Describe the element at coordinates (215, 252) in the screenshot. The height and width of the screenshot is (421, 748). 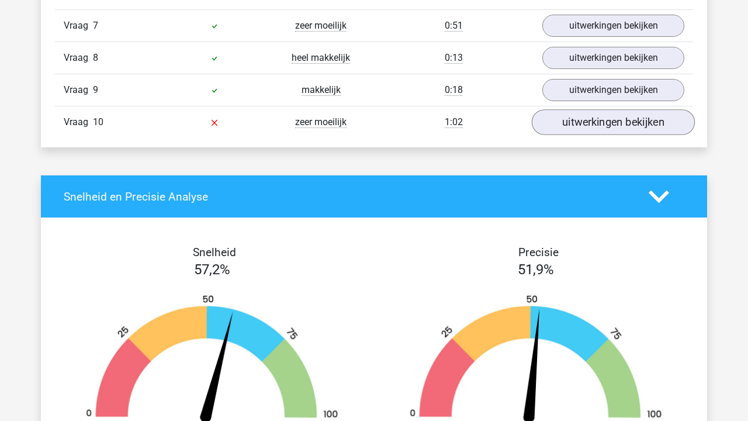
I see `h4: Snelheid` at that location.